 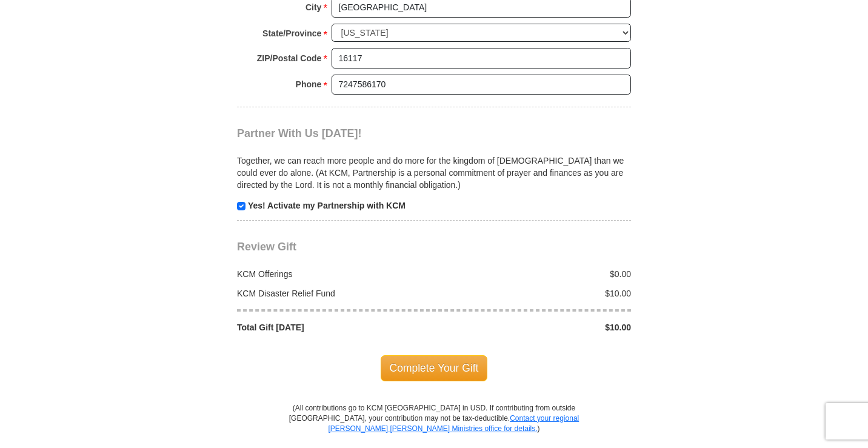 I want to click on strong: Yes! Activate my Partnership with KCM, so click(x=327, y=206).